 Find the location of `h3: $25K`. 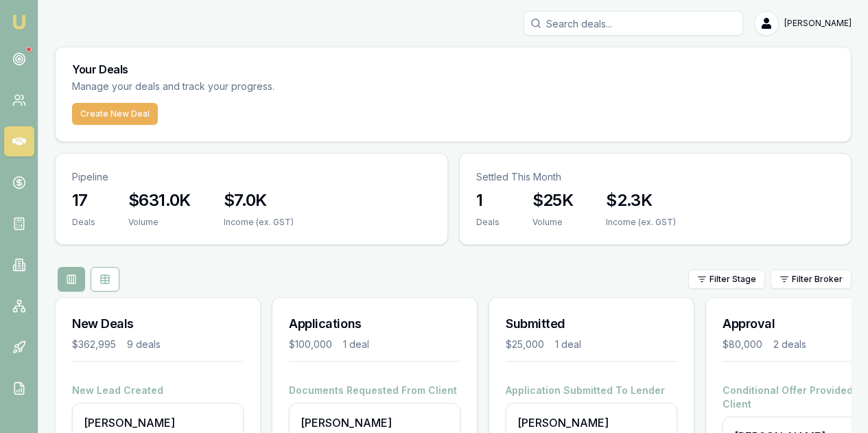

h3: $25K is located at coordinates (553, 200).